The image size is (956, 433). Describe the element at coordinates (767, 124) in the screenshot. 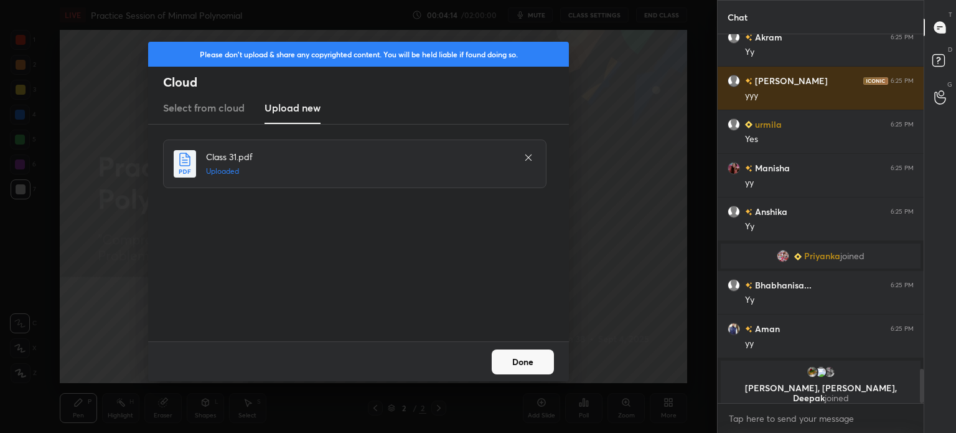

I see `h6: urmila` at that location.